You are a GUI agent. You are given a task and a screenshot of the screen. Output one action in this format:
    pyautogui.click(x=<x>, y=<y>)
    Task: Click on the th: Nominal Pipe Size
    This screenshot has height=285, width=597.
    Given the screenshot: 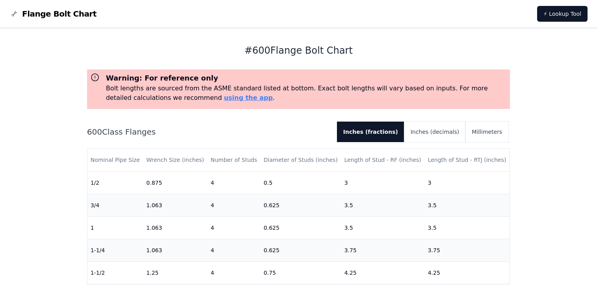 What is the action you would take?
    pyautogui.click(x=115, y=160)
    